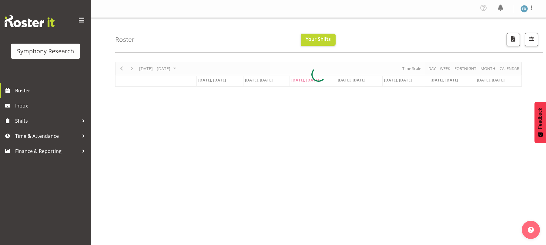  What do you see at coordinates (46, 51) in the screenshot?
I see `div: Symphony Research` at bounding box center [46, 51].